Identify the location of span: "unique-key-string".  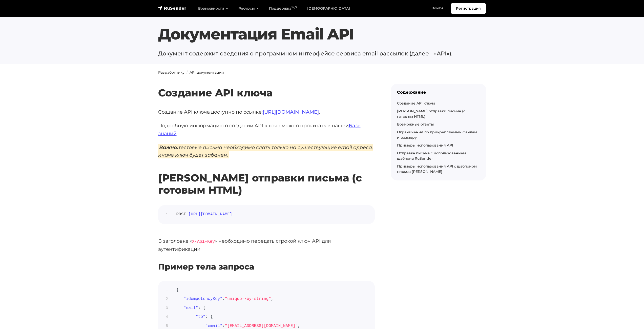
(248, 299).